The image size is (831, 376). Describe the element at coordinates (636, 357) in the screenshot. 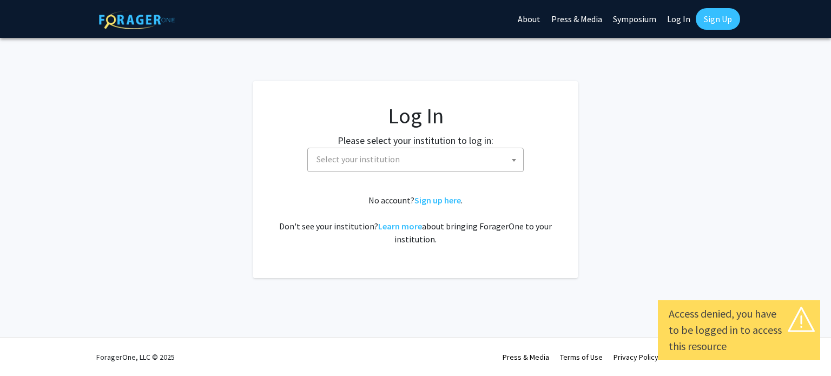

I see `a: Privacy Policy` at that location.